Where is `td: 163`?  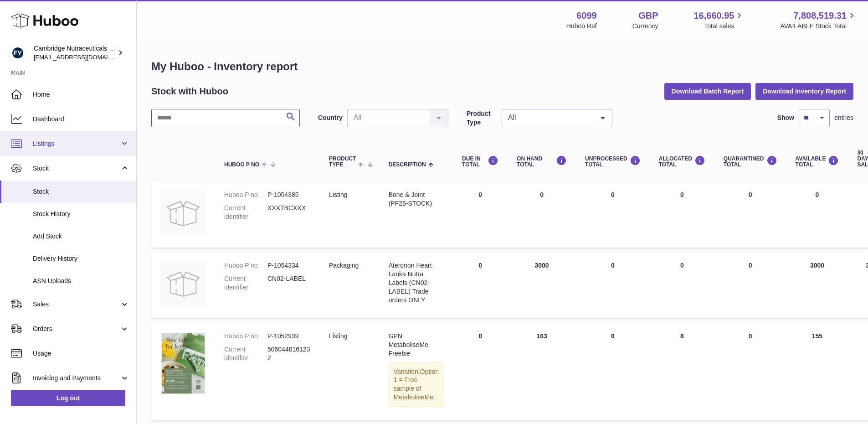
td: 163 is located at coordinates (542, 372).